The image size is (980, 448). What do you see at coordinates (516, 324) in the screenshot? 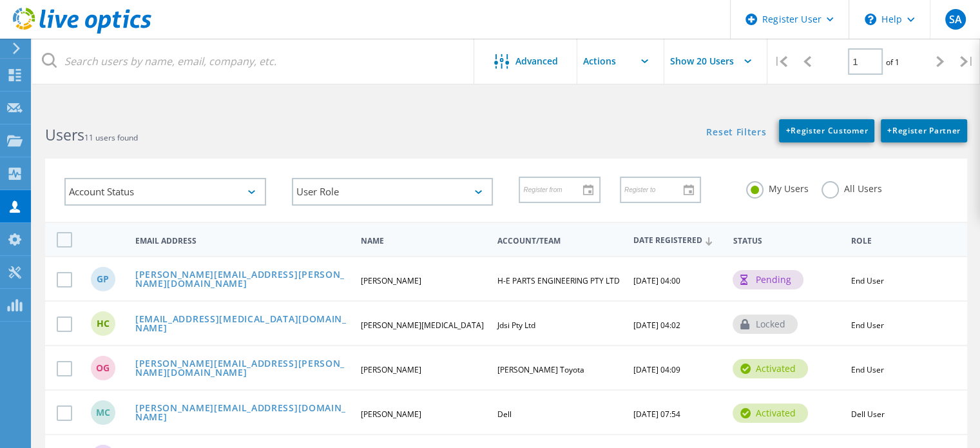
I see `span: Jdsi Pty Ltd` at bounding box center [516, 324].